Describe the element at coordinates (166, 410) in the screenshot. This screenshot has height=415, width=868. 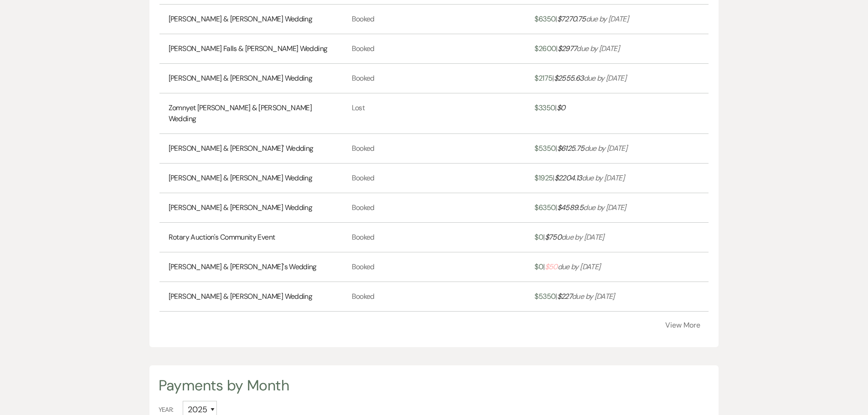
I see `span: Year:` at that location.